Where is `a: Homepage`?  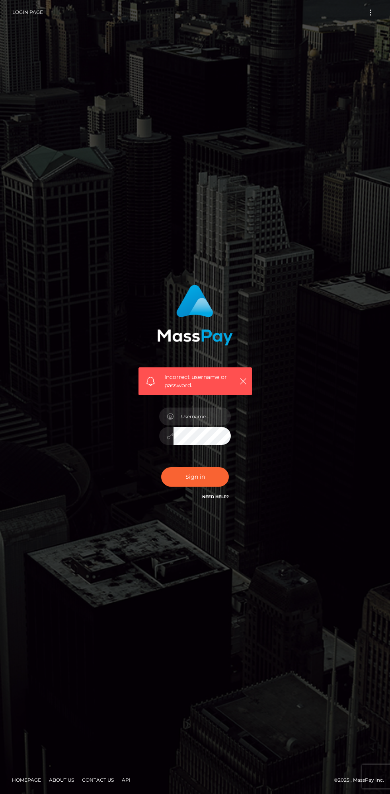
a: Homepage is located at coordinates (26, 779).